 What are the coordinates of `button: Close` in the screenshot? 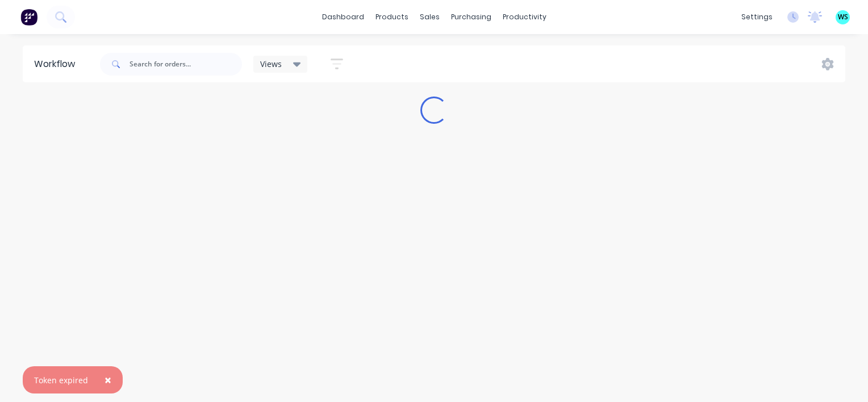 It's located at (108, 380).